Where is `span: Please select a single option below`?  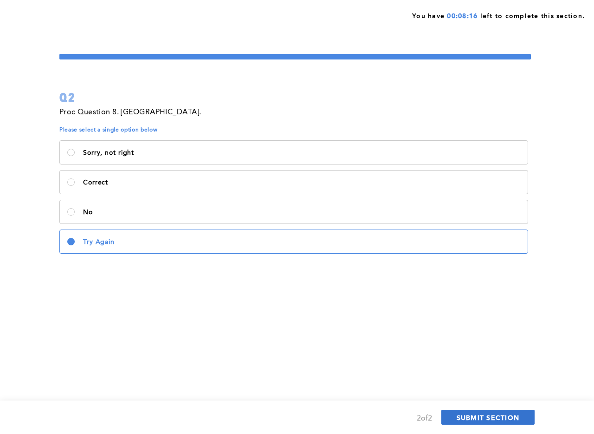 span: Please select a single option below is located at coordinates (295, 130).